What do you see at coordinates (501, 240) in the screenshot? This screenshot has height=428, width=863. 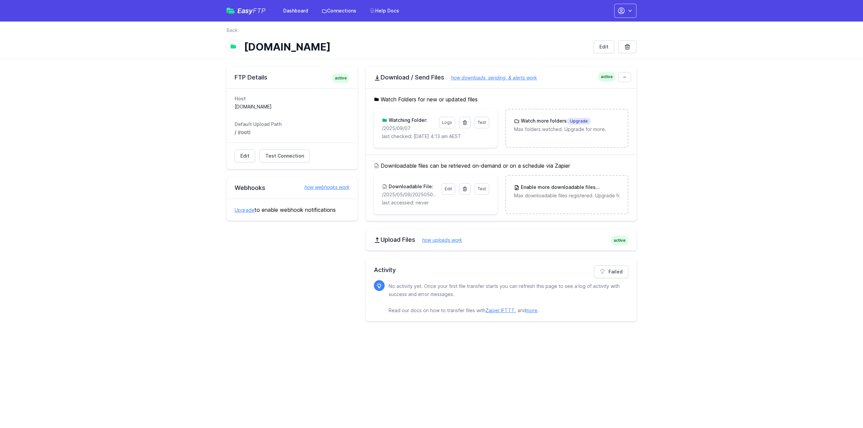 I see `h2: Upload Files` at bounding box center [501, 240].